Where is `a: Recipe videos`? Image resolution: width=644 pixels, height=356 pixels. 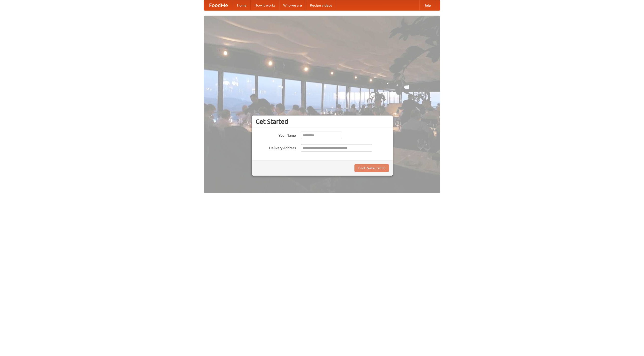 a: Recipe videos is located at coordinates (321, 5).